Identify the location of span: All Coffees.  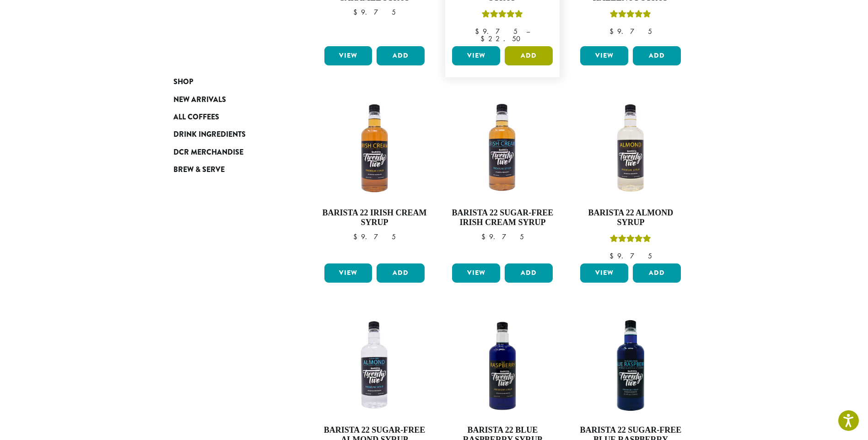
(196, 117).